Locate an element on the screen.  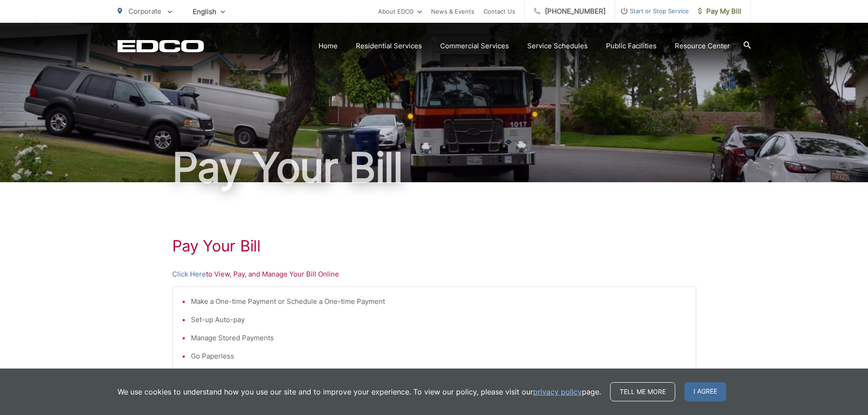
a: Home is located at coordinates (328, 46).